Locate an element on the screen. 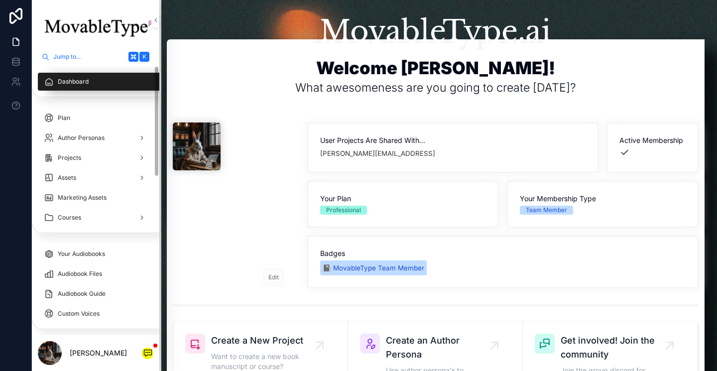 The height and width of the screenshot is (371, 717). span: Custom Voices is located at coordinates (79, 314).